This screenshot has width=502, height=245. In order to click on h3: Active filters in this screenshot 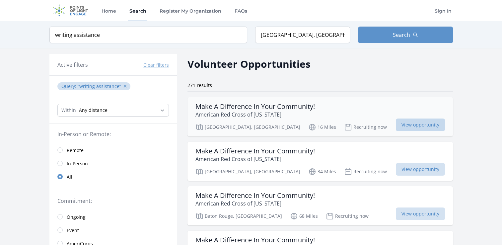, I will do `click(73, 65)`.